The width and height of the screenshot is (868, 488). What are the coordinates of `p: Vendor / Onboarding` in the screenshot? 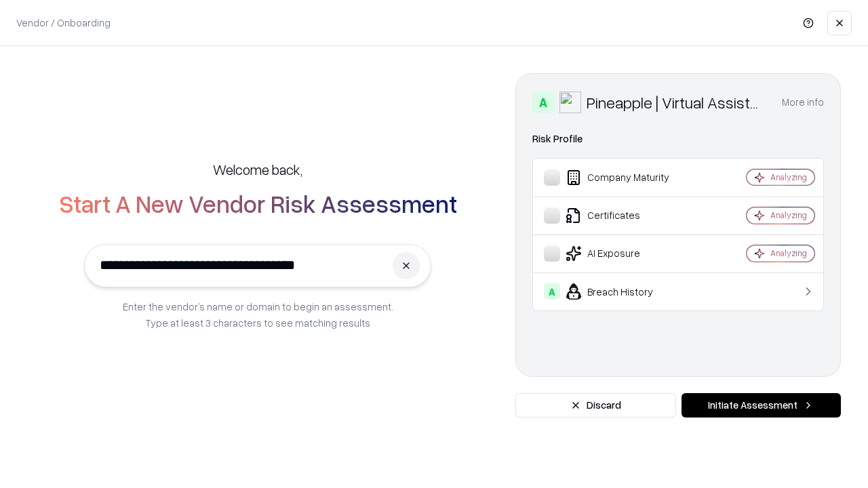 It's located at (63, 23).